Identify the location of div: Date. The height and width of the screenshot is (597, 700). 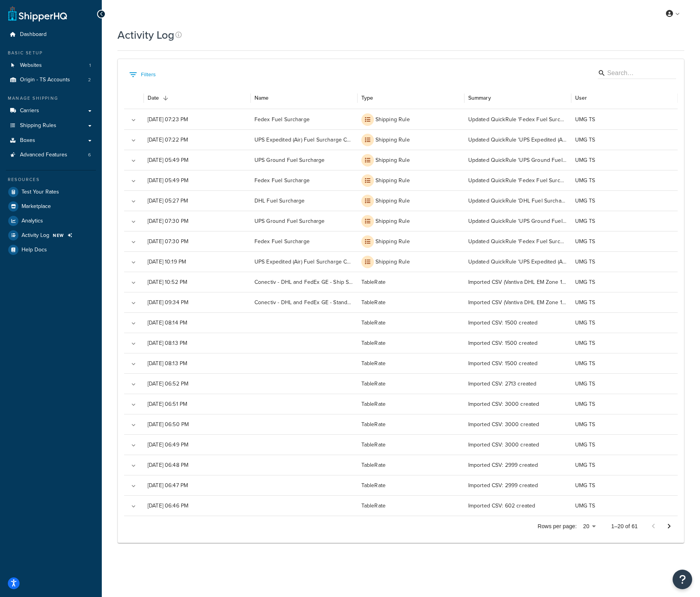
(153, 97).